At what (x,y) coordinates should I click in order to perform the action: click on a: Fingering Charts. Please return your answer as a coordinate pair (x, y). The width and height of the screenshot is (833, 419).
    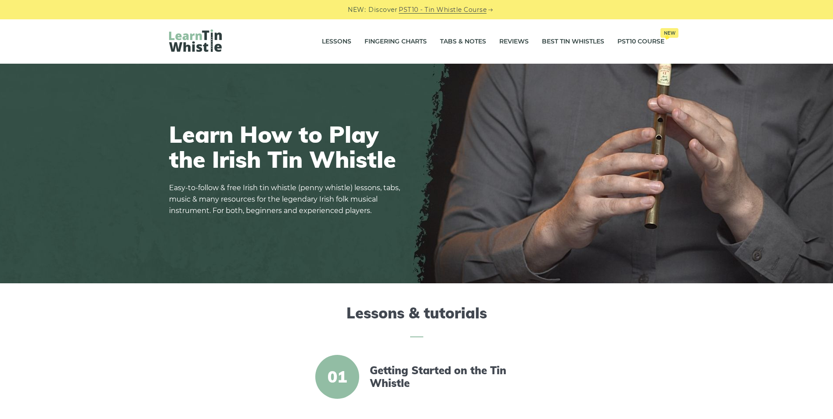
    Looking at the image, I should click on (396, 42).